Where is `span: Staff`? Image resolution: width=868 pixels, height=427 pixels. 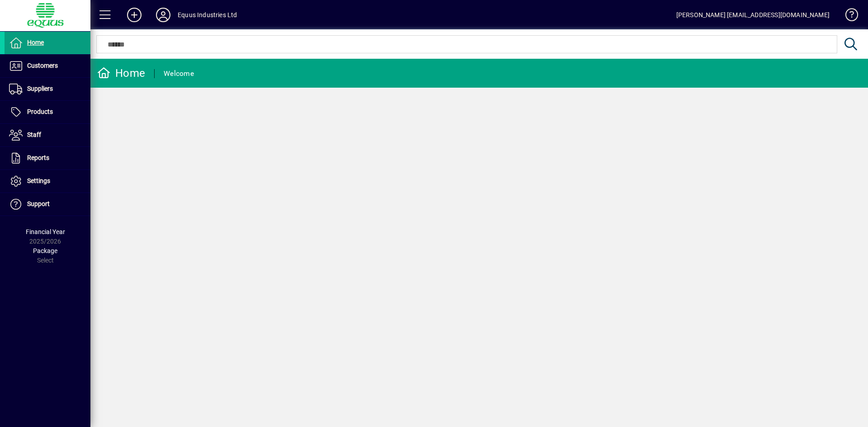
span: Staff is located at coordinates (34, 134).